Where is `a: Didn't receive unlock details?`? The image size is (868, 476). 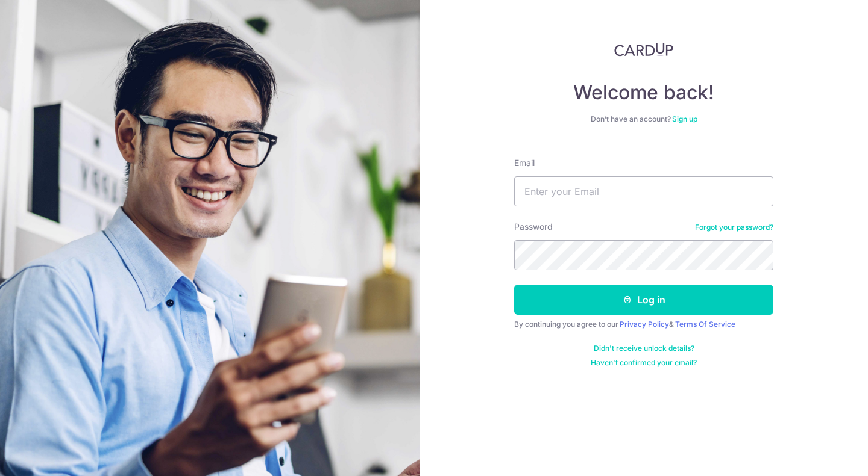
a: Didn't receive unlock details? is located at coordinates (644, 349).